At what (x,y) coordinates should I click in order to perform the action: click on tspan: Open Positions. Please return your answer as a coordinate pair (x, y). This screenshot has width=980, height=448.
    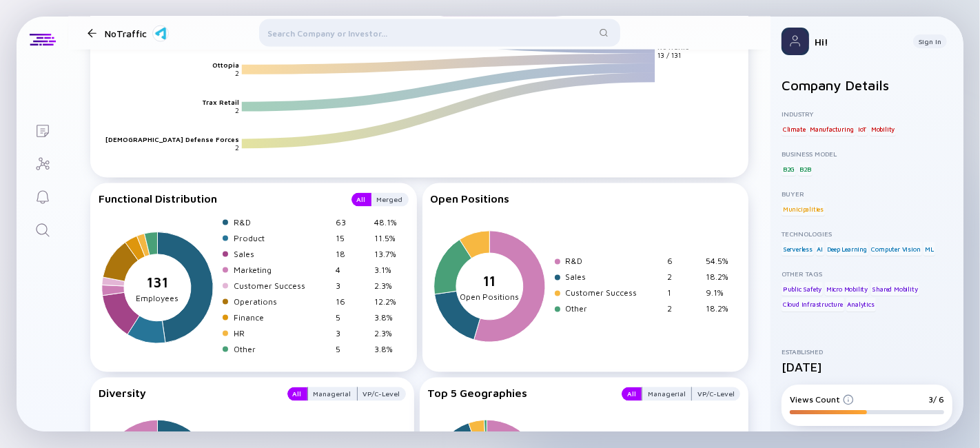
    Looking at the image, I should click on (489, 296).